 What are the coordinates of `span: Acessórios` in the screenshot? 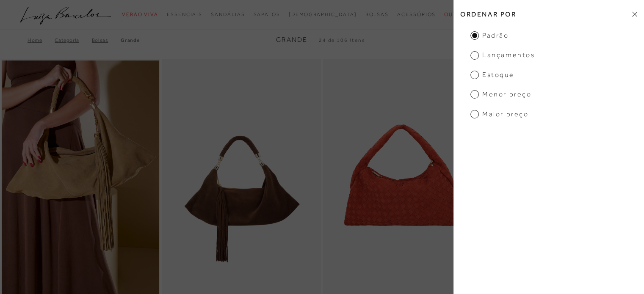 It's located at (416, 14).